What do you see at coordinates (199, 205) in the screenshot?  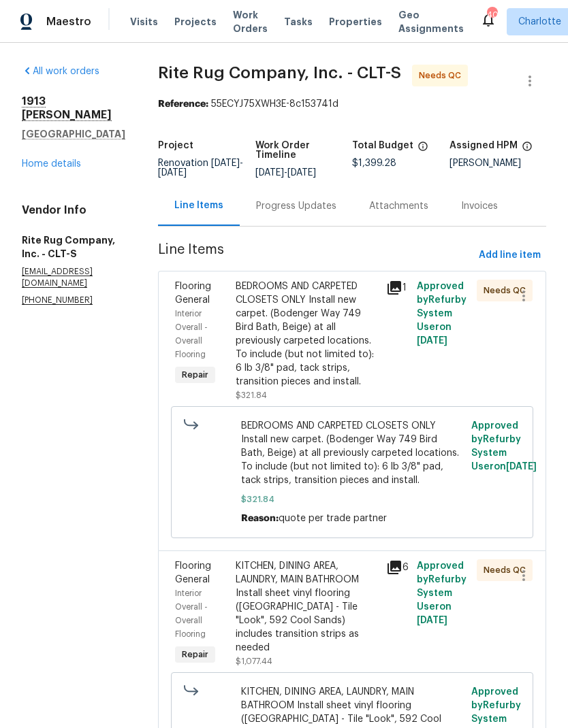 I see `div: Line Items` at bounding box center [199, 205].